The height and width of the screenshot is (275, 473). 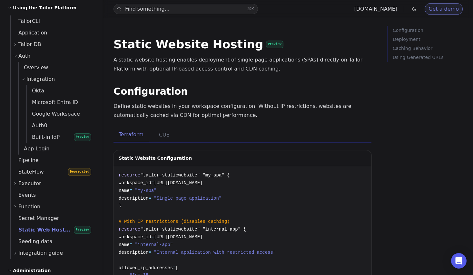 I want to click on span: Function, so click(x=29, y=207).